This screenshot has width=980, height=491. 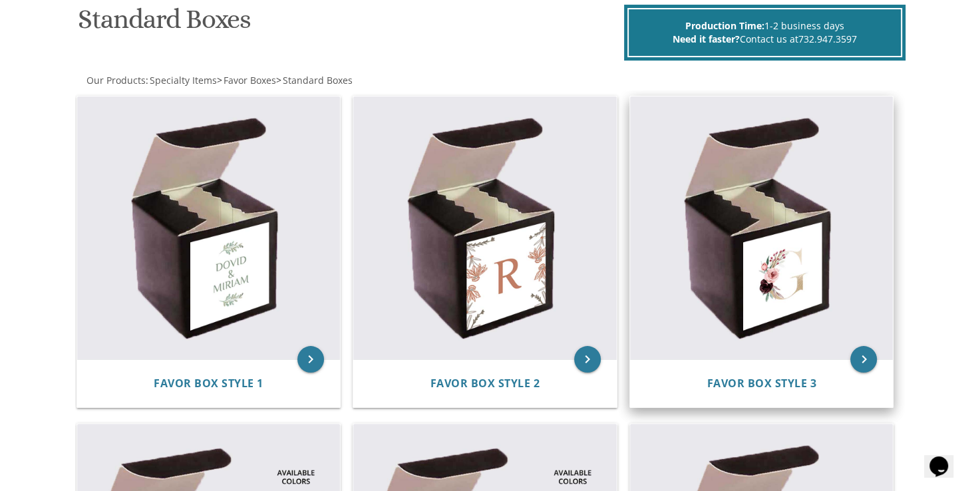 I want to click on img: Favor Box Style 3, so click(x=762, y=228).